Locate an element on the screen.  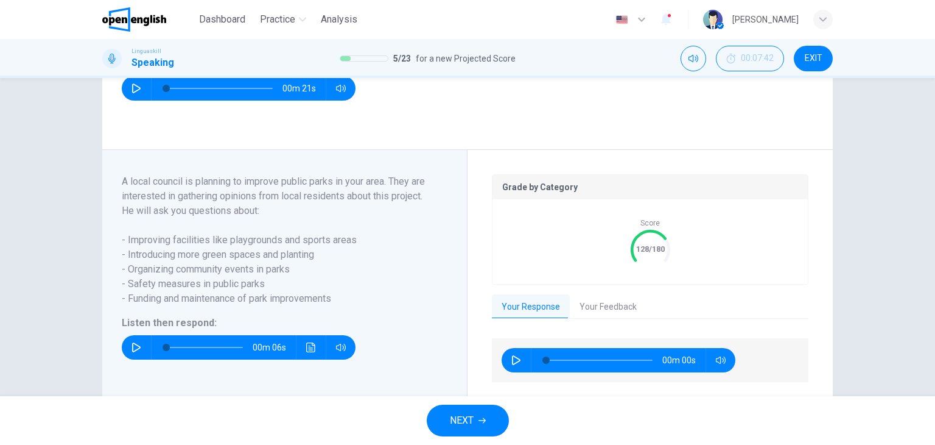
span: - Improving facilities like playgrounds and sports areas is located at coordinates (277, 240).